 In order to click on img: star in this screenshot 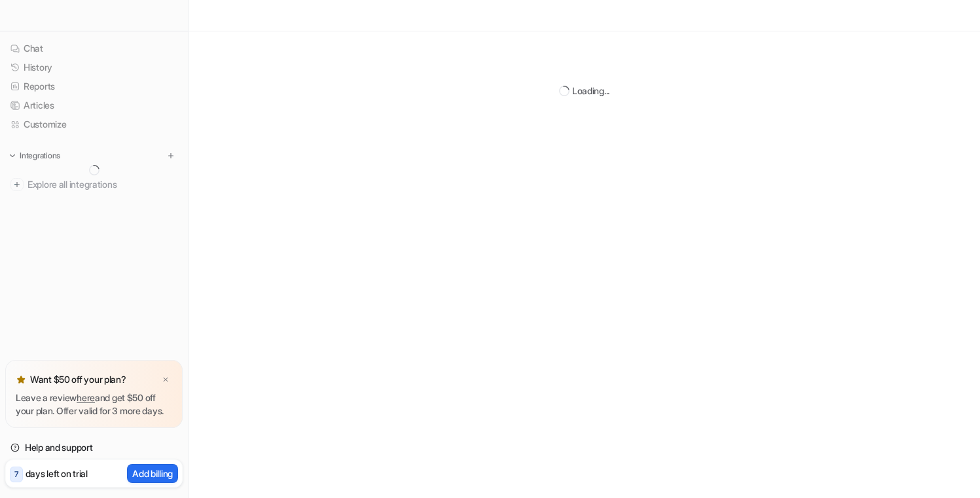, I will do `click(21, 380)`.